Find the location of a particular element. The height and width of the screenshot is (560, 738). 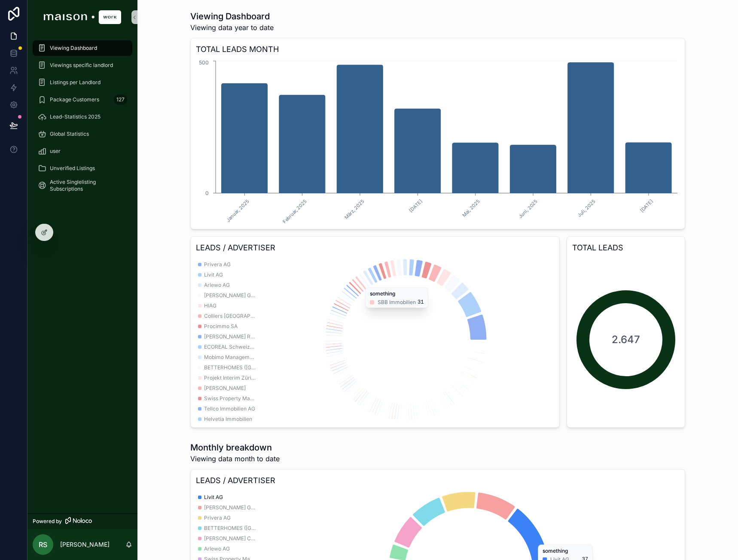

a: Unverified Listings is located at coordinates (82, 168).